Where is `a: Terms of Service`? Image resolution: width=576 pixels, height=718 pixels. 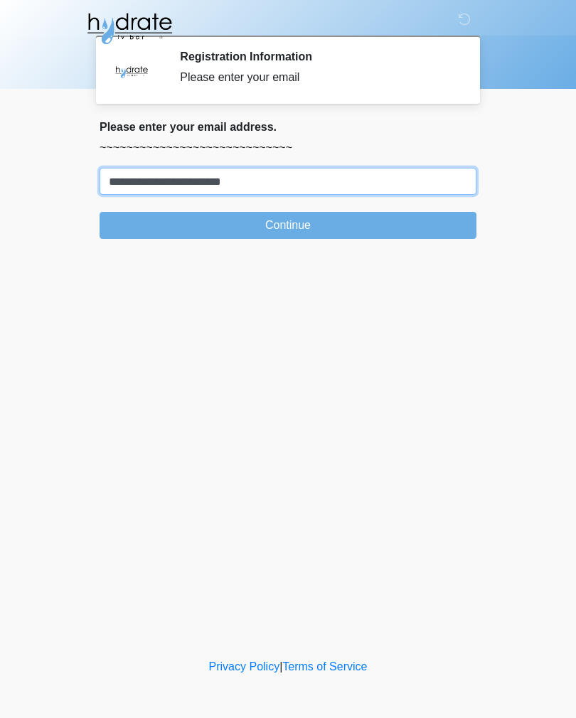 a: Terms of Service is located at coordinates (324, 666).